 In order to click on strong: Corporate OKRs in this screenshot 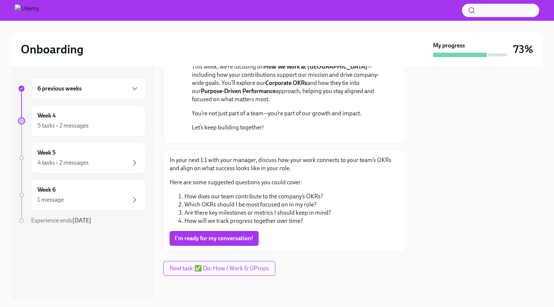, I will do `click(286, 83)`.